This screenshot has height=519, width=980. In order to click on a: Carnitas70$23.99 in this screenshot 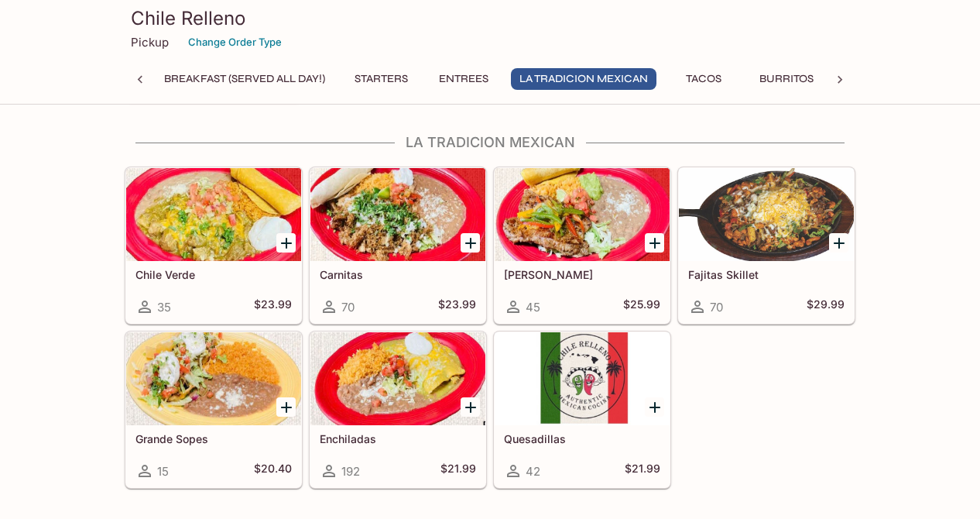, I will do `click(398, 245)`.